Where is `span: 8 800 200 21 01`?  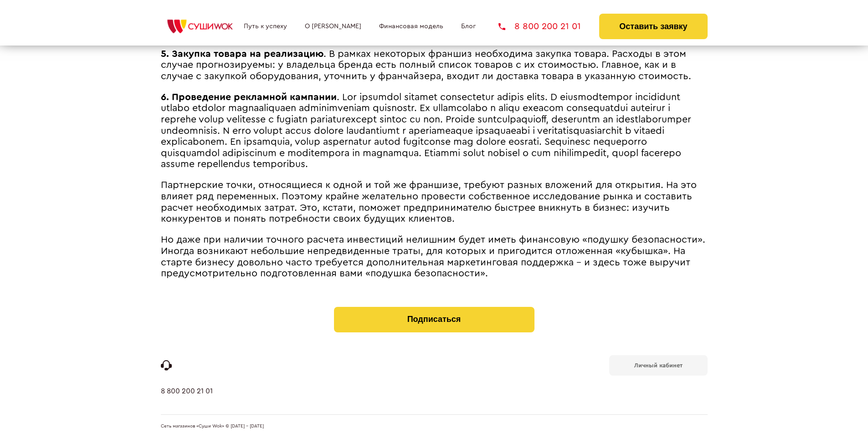 span: 8 800 200 21 01 is located at coordinates (548, 26).